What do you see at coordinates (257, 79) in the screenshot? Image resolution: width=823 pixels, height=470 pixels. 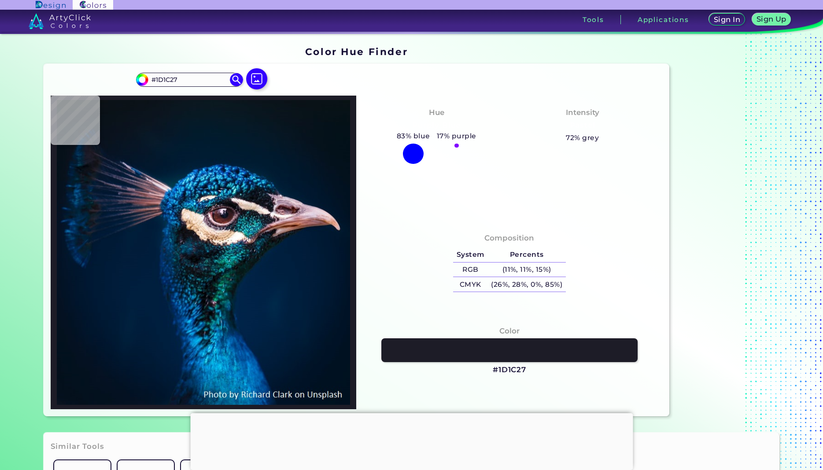 I see `img: icon picture` at bounding box center [257, 79].